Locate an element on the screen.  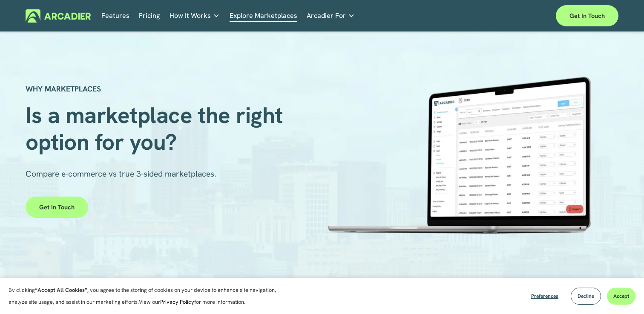
button: Accept is located at coordinates (621, 296).